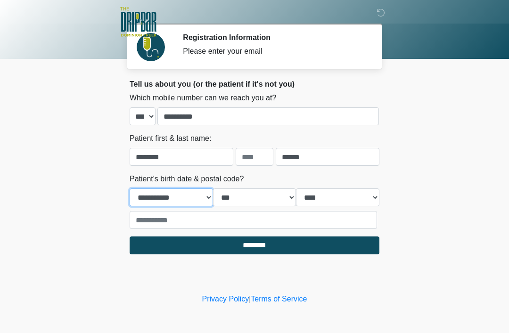  Describe the element at coordinates (254, 84) in the screenshot. I see `h2: Tell us about you (or the patient if it's not you)` at that location.